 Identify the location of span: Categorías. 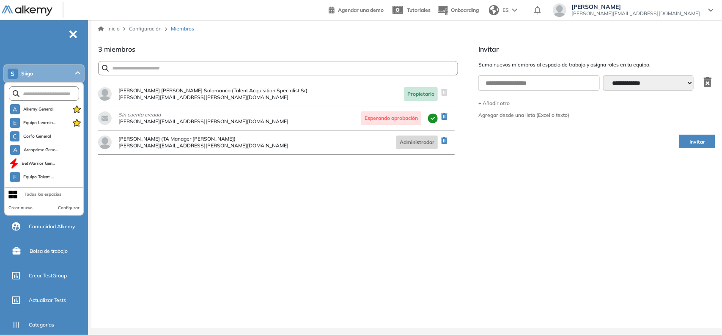
(41, 325).